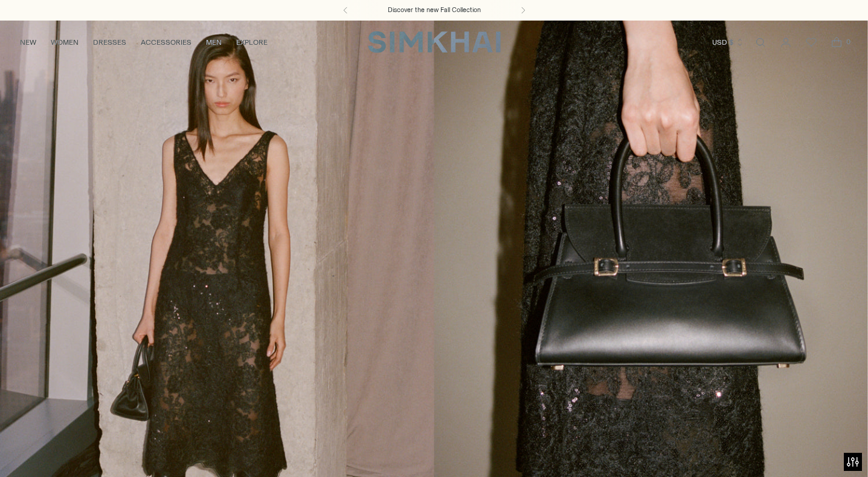 The image size is (868, 477). I want to click on a: ACCESSORIES, so click(166, 42).